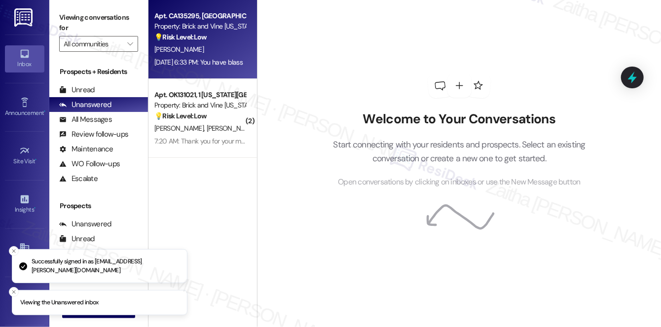  I want to click on div: All Messages, so click(85, 119).